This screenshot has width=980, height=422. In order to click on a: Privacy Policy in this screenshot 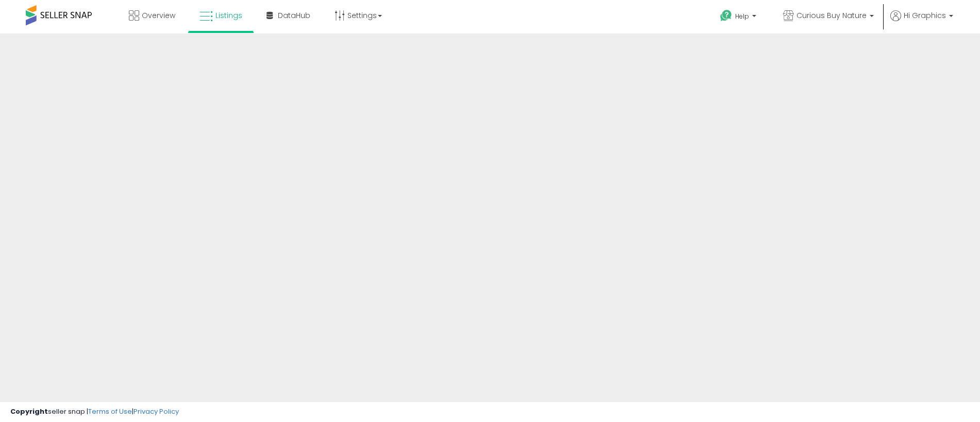, I will do `click(156, 411)`.